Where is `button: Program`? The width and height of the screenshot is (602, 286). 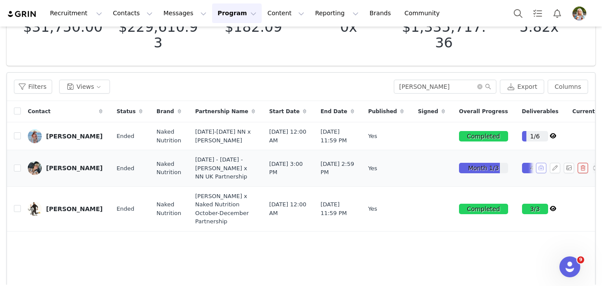
button: Program is located at coordinates (237, 13).